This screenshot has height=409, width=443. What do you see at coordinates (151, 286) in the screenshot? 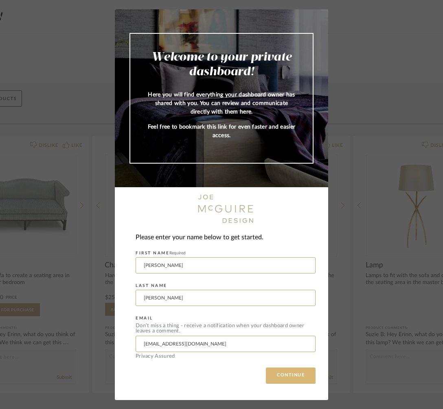
I see `label: LAST NAME` at bounding box center [151, 286].